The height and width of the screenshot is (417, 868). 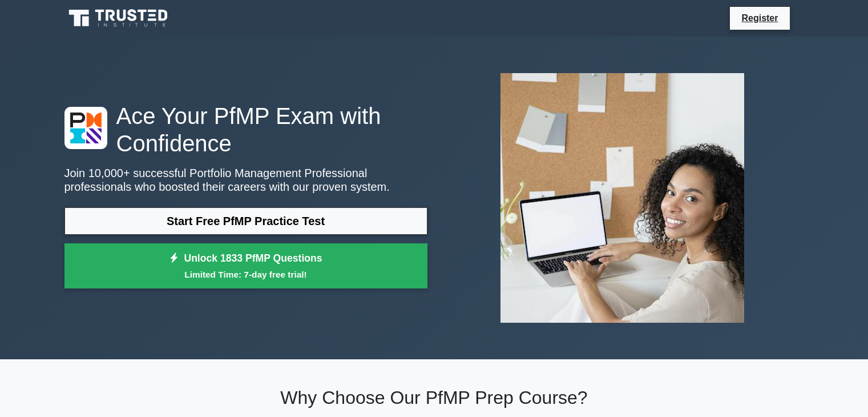 What do you see at coordinates (246, 266) in the screenshot?
I see `a: Unlock 1833 PfMP QuestionsLimited Time: 7-day free trial!` at bounding box center [246, 266].